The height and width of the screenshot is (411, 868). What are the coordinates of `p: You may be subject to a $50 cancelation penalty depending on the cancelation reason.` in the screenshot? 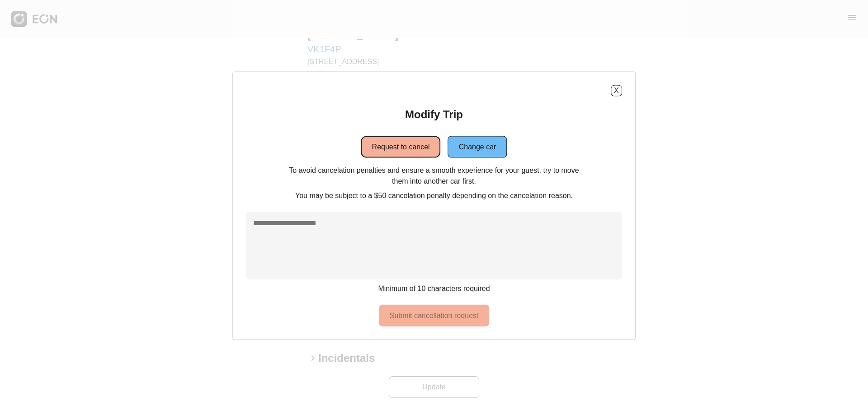 It's located at (433, 195).